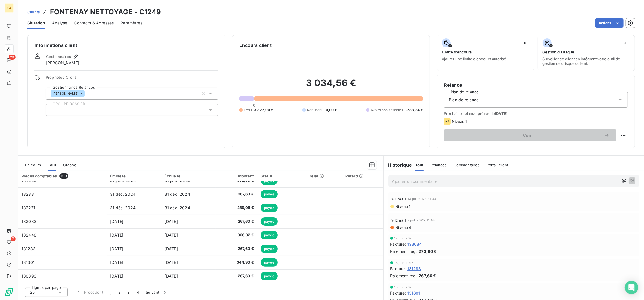  Describe the element at coordinates (138, 292) in the screenshot. I see `button: 4` at that location.